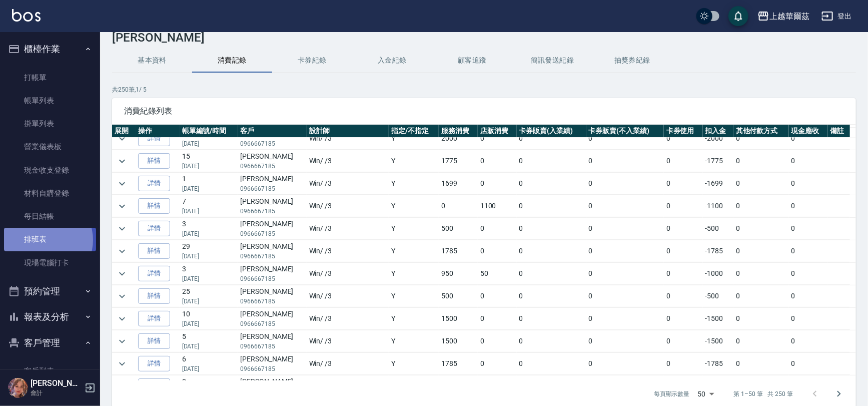 The width and height of the screenshot is (868, 406). Describe the element at coordinates (50, 317) in the screenshot. I see `button: 報表及分析` at that location.